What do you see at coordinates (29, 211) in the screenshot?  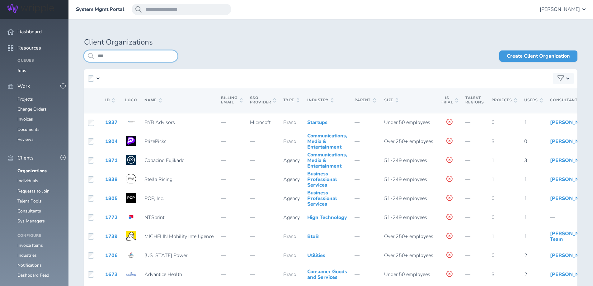 I see `a: Consultants` at bounding box center [29, 211].